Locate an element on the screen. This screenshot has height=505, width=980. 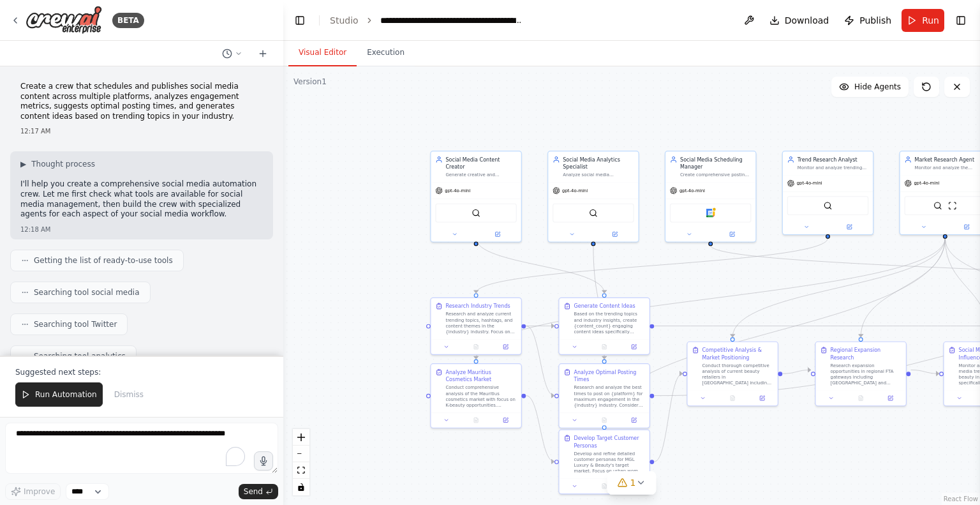
g: Edge from 73fde584-2075-4e3a-88be-e965fa7ee9fb to d6a18a9a-33fb-469a-9f5d-b28aec5d0113 is located at coordinates (775, 331).